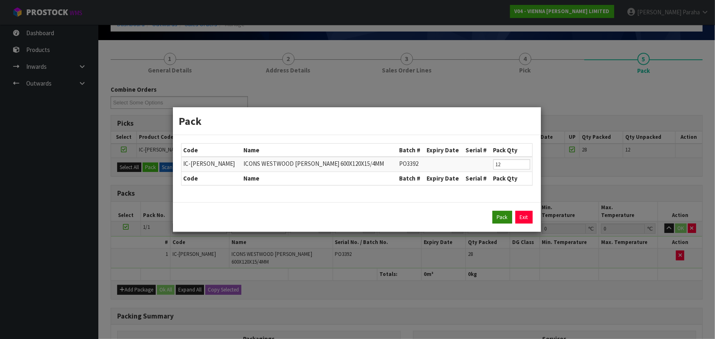 This screenshot has width=715, height=339. What do you see at coordinates (357, 121) in the screenshot?
I see `h3: Pack` at bounding box center [357, 121].